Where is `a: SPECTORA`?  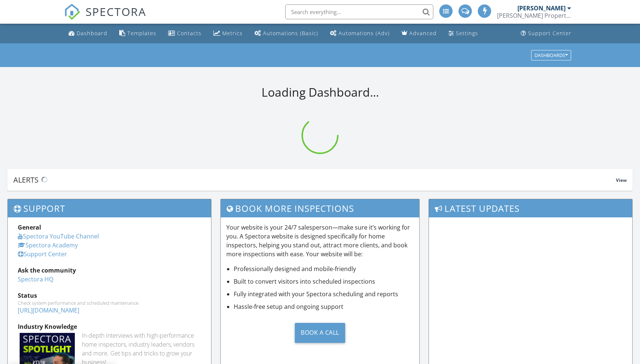 a: SPECTORA is located at coordinates (105, 18).